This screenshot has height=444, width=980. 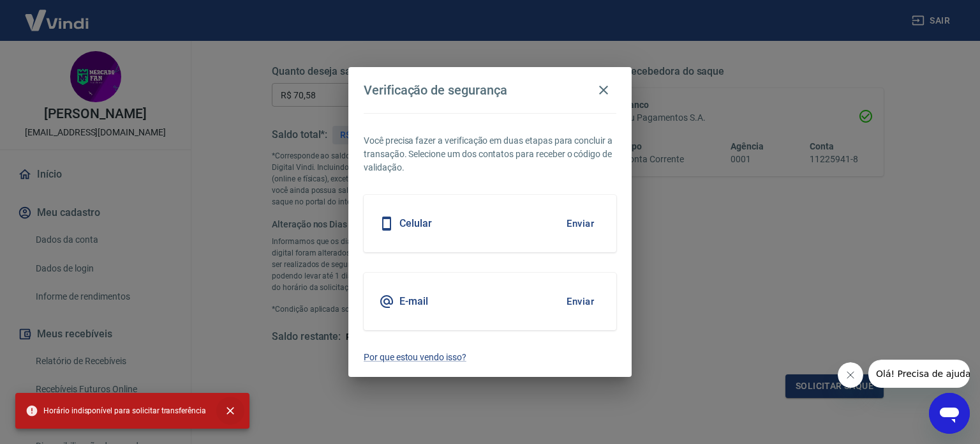 What do you see at coordinates (415, 224) in the screenshot?
I see `h5: Celular` at bounding box center [415, 224].